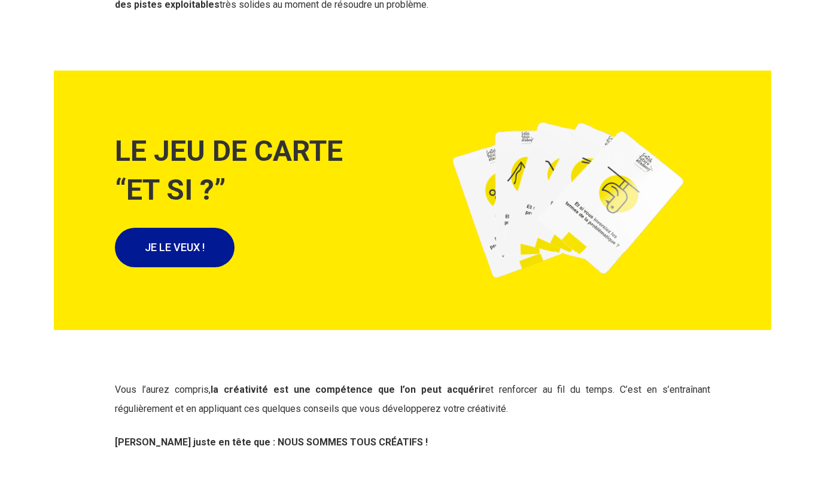 This screenshot has width=825, height=504. I want to click on span: JE LE VEUX !, so click(175, 248).